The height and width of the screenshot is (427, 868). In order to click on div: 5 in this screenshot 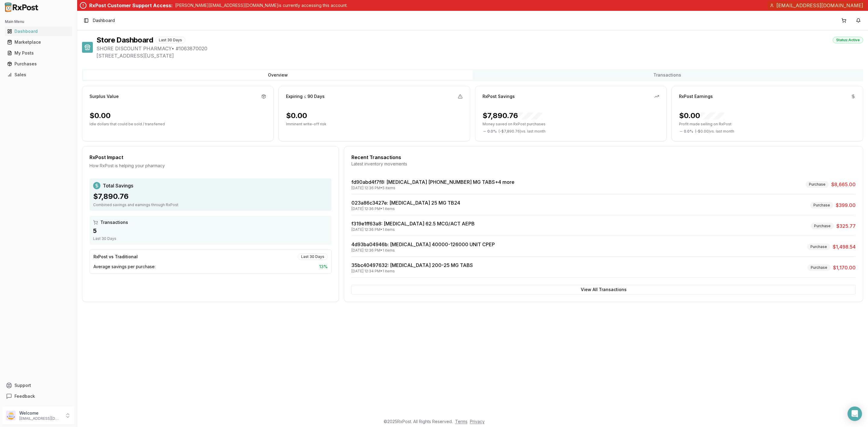, I will do `click(210, 231)`.